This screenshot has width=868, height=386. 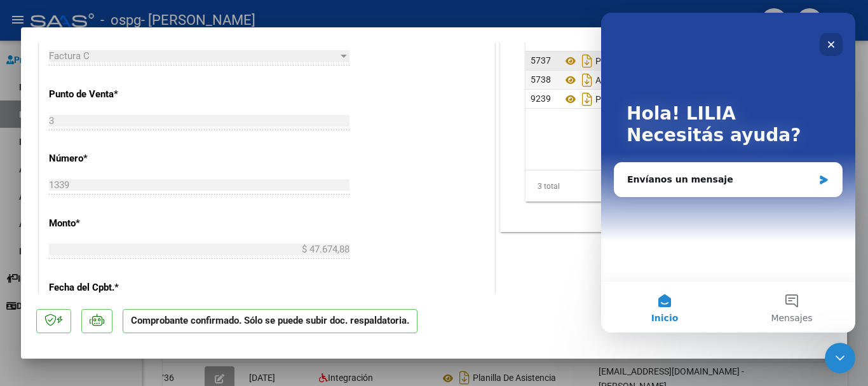 I want to click on button: Mensajes, so click(x=190, y=294).